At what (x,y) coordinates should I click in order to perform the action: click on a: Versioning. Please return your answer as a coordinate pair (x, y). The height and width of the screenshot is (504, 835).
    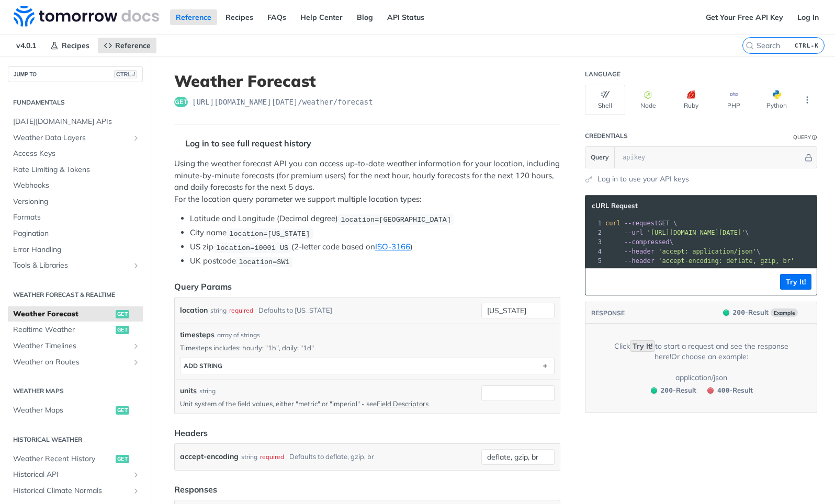
    Looking at the image, I should click on (75, 202).